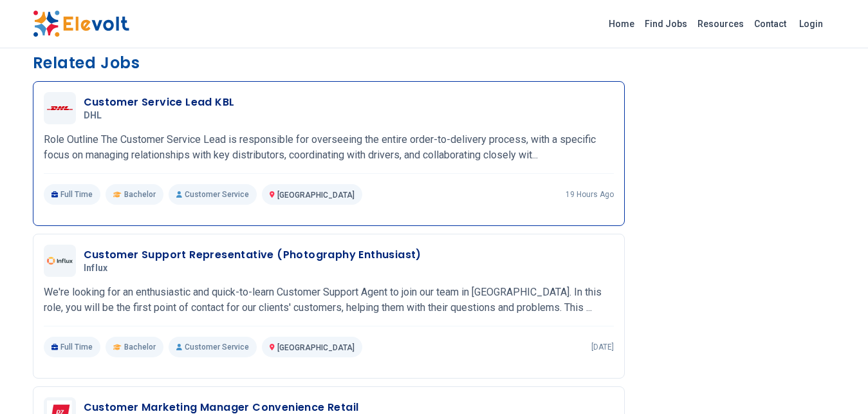 This screenshot has width=868, height=414. Describe the element at coordinates (810, 23) in the screenshot. I see `a: Login` at that location.